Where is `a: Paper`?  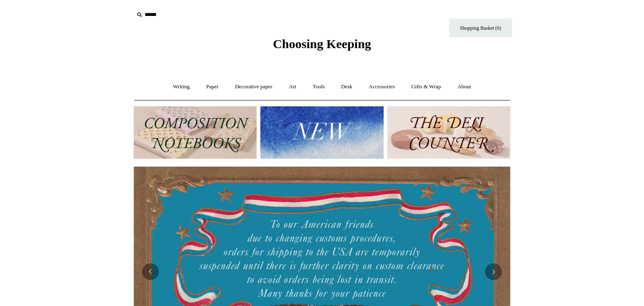 a: Paper is located at coordinates (213, 87).